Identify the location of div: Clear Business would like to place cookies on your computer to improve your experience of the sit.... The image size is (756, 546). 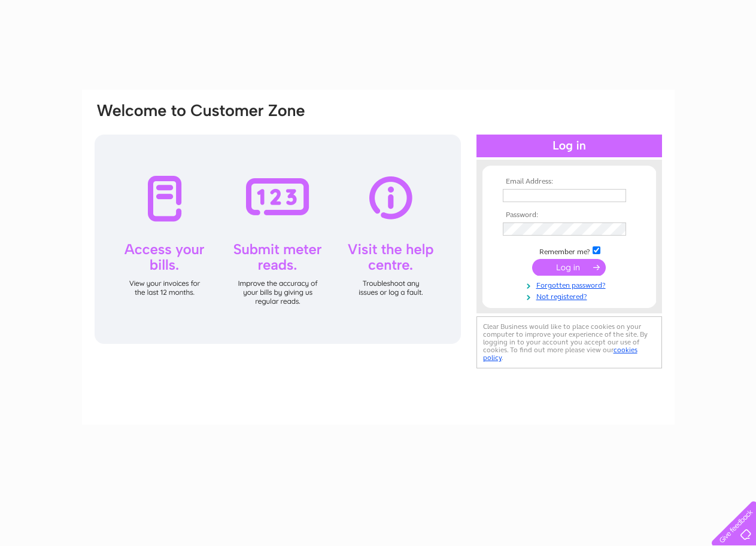
(569, 342).